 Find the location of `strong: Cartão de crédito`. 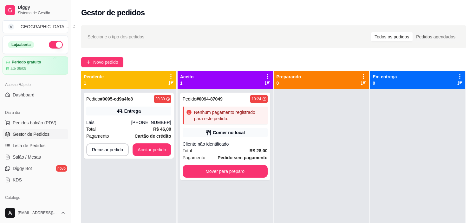

strong: Cartão de crédito is located at coordinates (153, 136).